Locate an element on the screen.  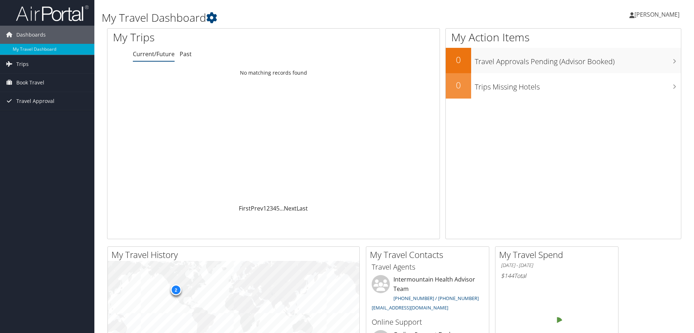
a: Next is located at coordinates (290, 209).